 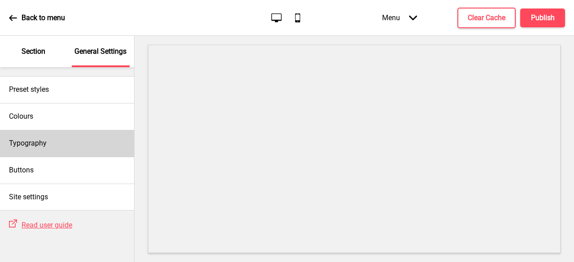 I want to click on h4: Site settings, so click(x=28, y=197).